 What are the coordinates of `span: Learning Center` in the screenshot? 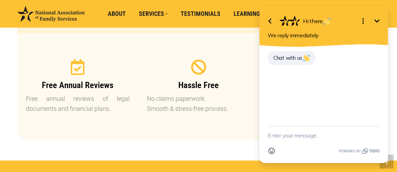 It's located at (258, 14).